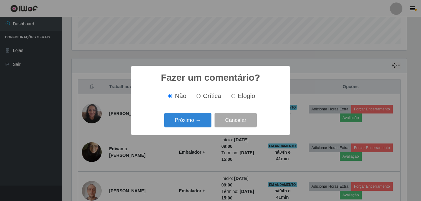 The width and height of the screenshot is (421, 201). What do you see at coordinates (170, 96) in the screenshot?
I see `input: Não` at bounding box center [170, 96].